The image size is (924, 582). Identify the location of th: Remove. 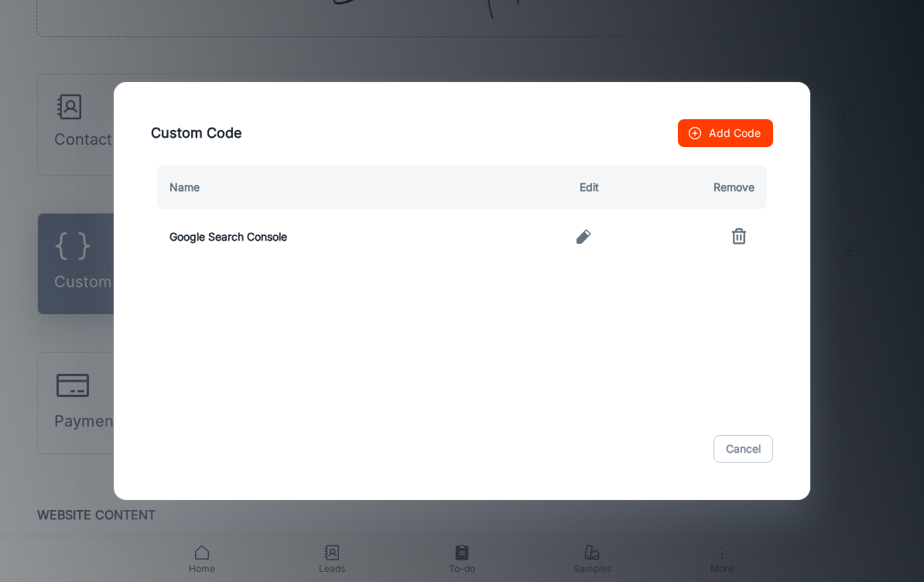
(692, 187).